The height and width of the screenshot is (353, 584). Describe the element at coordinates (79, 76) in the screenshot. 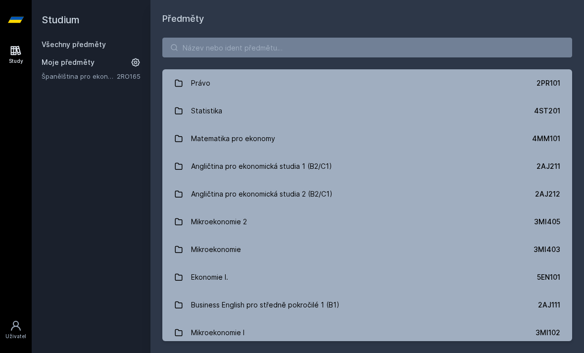

I see `a: Španělština pro ekonomy - středně pokročilá úroveň 1 (A2/B1)` at that location.